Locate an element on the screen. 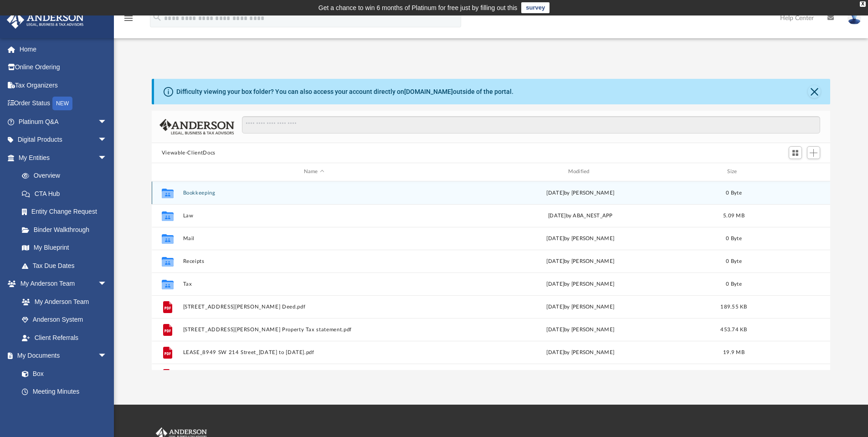 The height and width of the screenshot is (437, 868). button: Mail is located at coordinates (314, 238).